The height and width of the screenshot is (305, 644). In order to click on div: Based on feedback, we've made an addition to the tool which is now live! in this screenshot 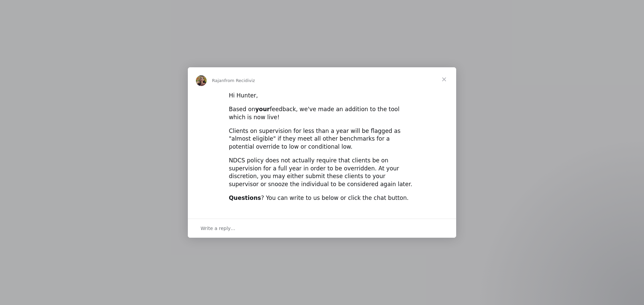, I will do `click(322, 113)`.